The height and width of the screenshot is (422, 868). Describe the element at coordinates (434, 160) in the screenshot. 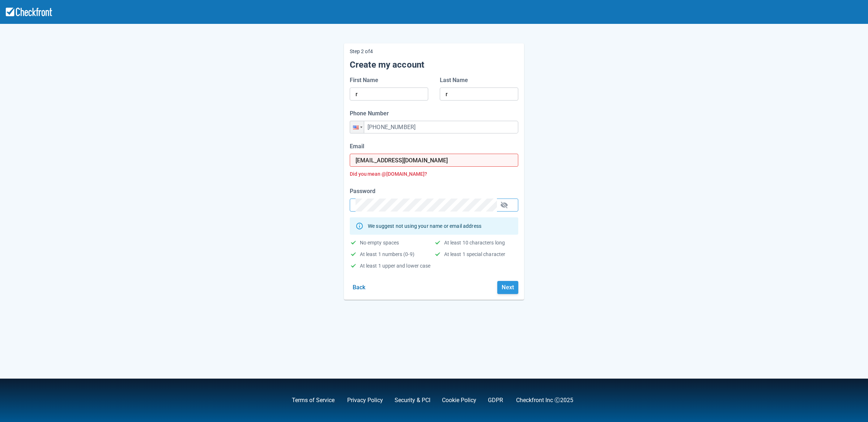

I see `input: Enter your business email` at that location.